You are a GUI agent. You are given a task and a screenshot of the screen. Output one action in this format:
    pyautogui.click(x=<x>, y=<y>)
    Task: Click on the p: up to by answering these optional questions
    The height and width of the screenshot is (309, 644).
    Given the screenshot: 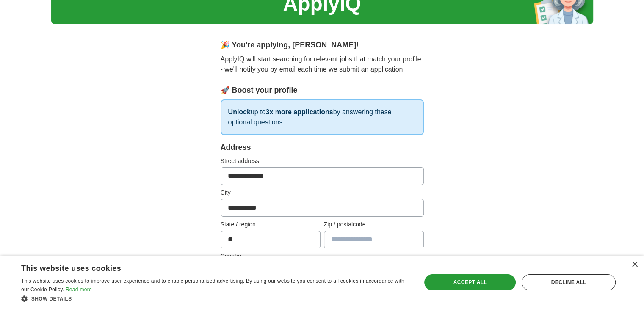 What is the action you would take?
    pyautogui.click(x=322, y=117)
    